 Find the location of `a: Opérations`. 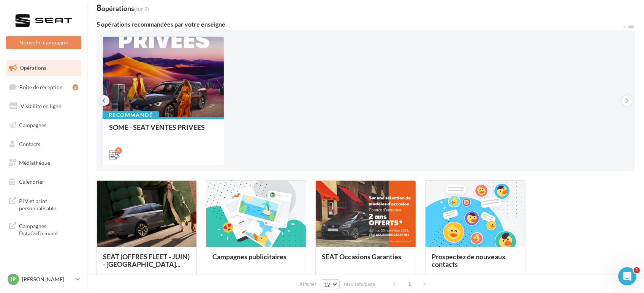

a: Opérations is located at coordinates (44, 68).